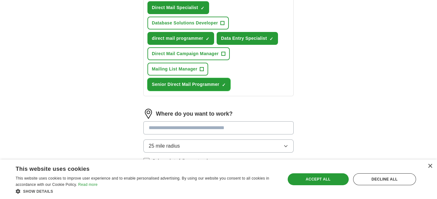 The height and width of the screenshot is (199, 437). I want to click on div: This website uses cookies, so click(139, 168).